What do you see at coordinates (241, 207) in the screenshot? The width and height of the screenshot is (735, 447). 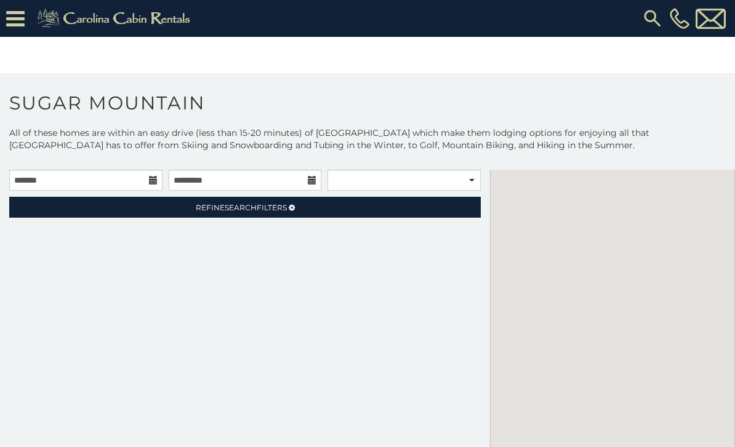 I see `span: Refine Filters` at bounding box center [241, 207].